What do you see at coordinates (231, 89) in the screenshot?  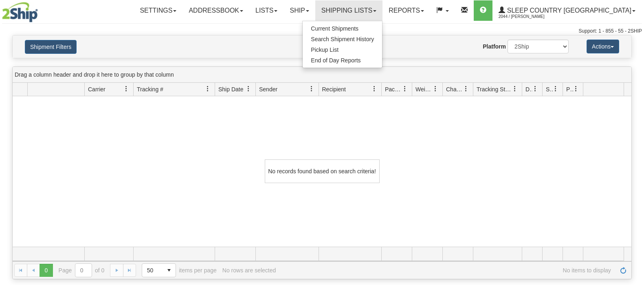 I see `span: Ship Date` at bounding box center [231, 89].